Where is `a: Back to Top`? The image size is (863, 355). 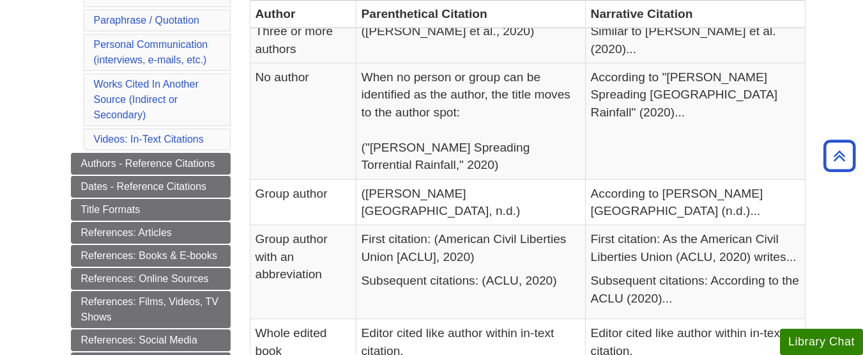 a: Back to Top is located at coordinates (839, 155).